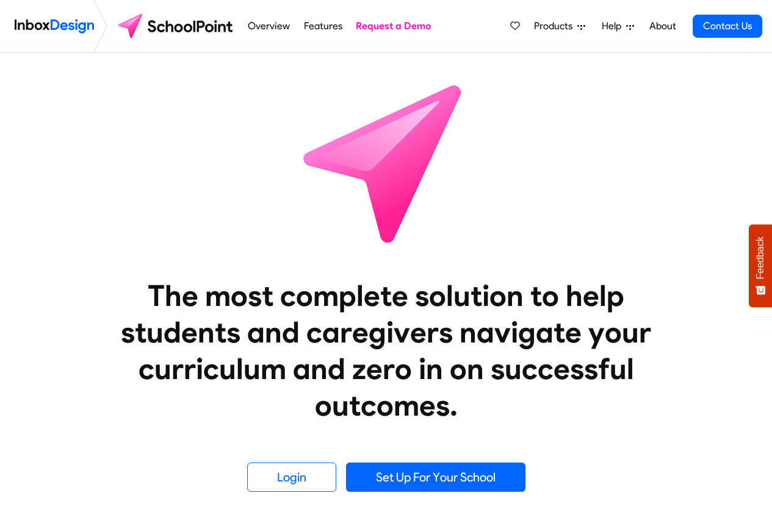 The height and width of the screenshot is (532, 772). Describe the element at coordinates (292, 477) in the screenshot. I see `a: Login` at that location.